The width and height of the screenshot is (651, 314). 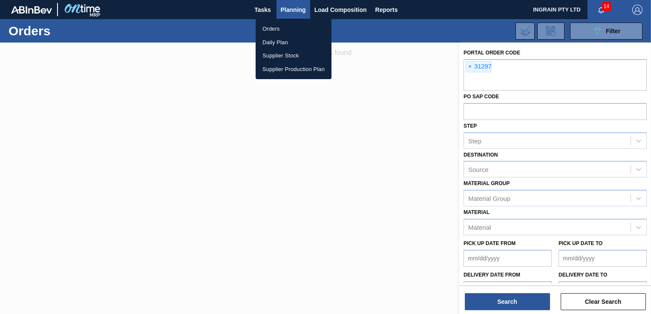 What do you see at coordinates (293, 56) in the screenshot?
I see `a: Supplier Stock` at bounding box center [293, 56].